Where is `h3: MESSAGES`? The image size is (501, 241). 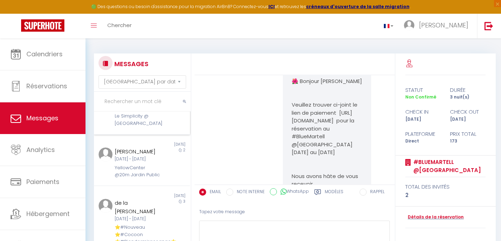 h3: MESSAGES is located at coordinates (130, 64).